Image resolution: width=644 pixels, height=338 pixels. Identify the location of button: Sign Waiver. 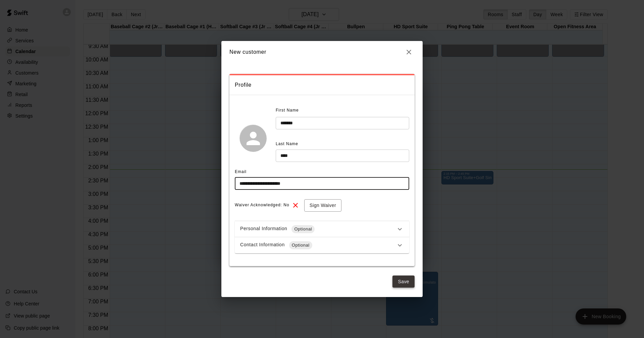
(323, 205).